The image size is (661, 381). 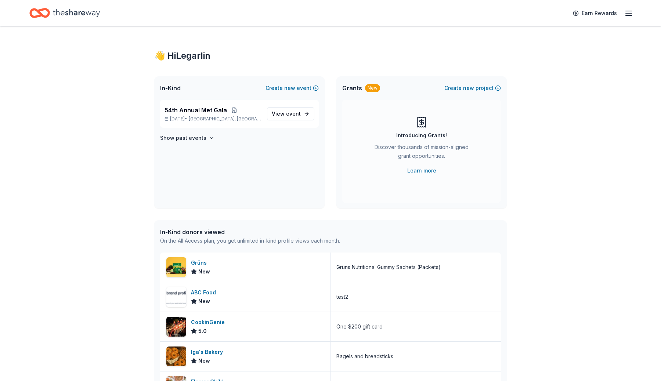 What do you see at coordinates (201, 263) in the screenshot?
I see `div: Grüns` at bounding box center [201, 263].